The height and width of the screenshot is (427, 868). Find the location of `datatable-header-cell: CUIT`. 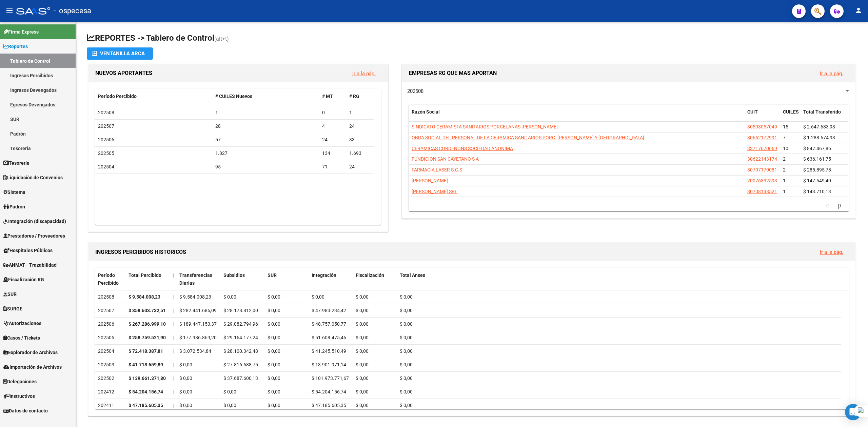

datatable-header-cell: CUIT is located at coordinates (762, 116).